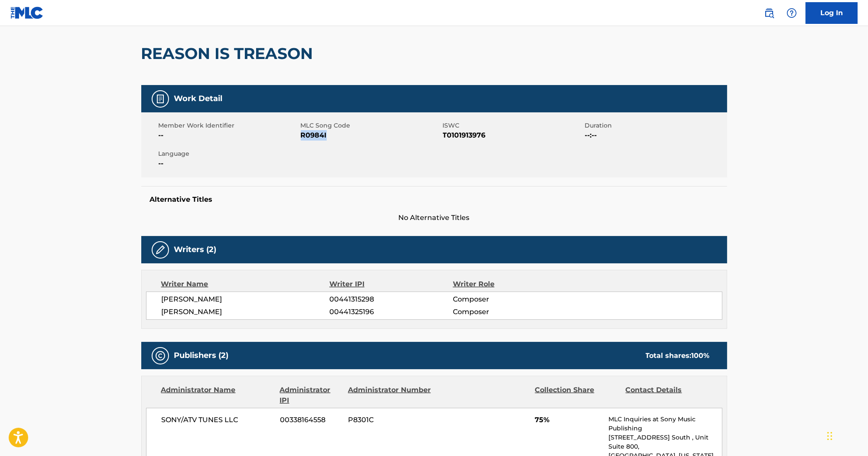  Describe the element at coordinates (160, 355) in the screenshot. I see `img: Publishers` at that location.